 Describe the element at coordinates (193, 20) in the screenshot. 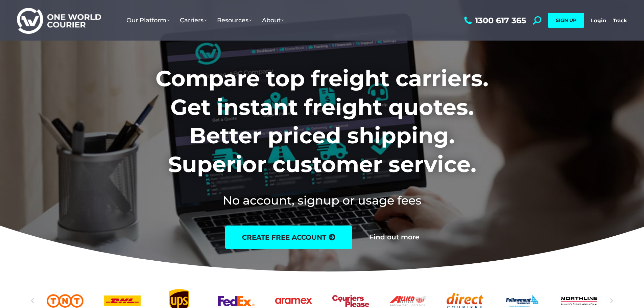

I see `a: Carriers` at that location.